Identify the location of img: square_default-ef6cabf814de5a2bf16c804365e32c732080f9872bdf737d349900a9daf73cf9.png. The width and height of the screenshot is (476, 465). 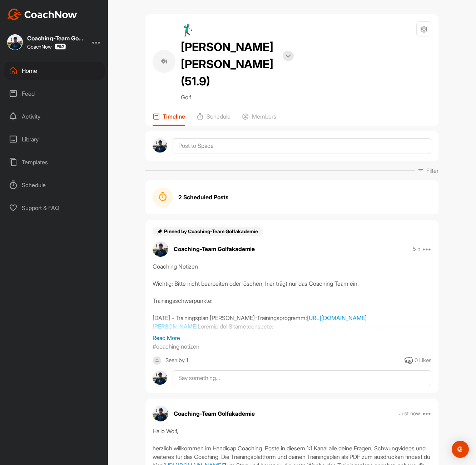
(157, 360).